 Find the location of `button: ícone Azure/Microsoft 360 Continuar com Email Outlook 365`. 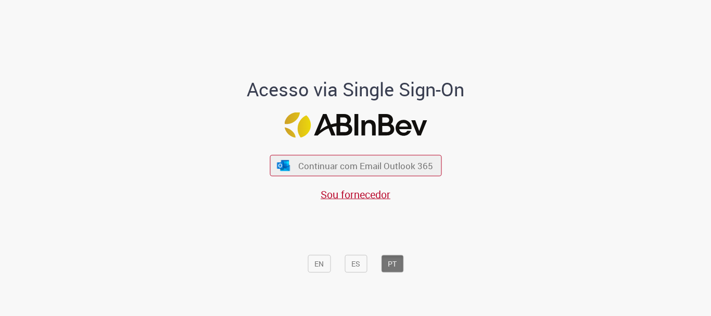

button: ícone Azure/Microsoft 360 Continuar com Email Outlook 365 is located at coordinates (355, 165).